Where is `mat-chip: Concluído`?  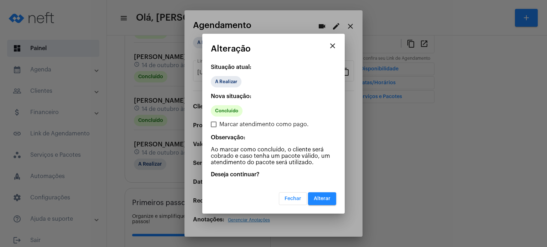
mat-chip: Concluído is located at coordinates (226, 111).